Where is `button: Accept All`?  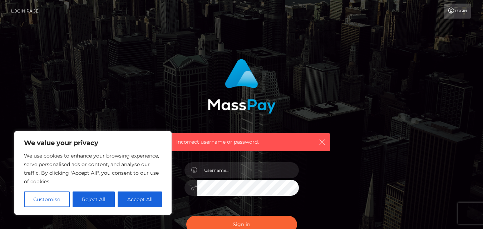
button: Accept All is located at coordinates (140, 199).